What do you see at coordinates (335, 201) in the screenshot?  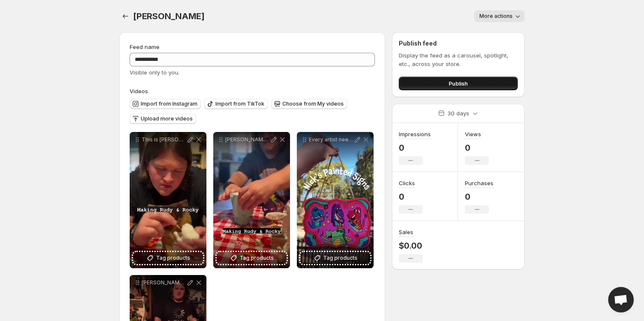 I see `div: Every artist needs a simple product they can create again and again It can be a simple idea like ...` at bounding box center [335, 201].